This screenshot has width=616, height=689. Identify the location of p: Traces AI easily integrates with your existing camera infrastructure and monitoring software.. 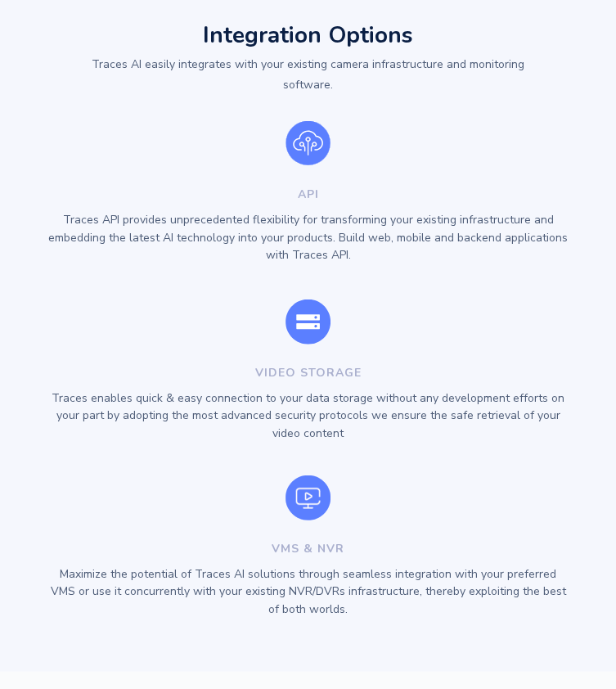
(309, 75).